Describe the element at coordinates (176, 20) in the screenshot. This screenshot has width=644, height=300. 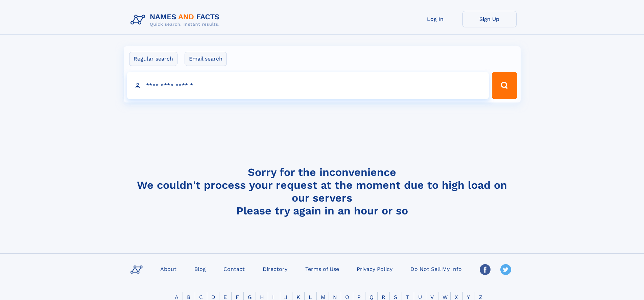
I see `img: Logo Names and Facts` at that location.